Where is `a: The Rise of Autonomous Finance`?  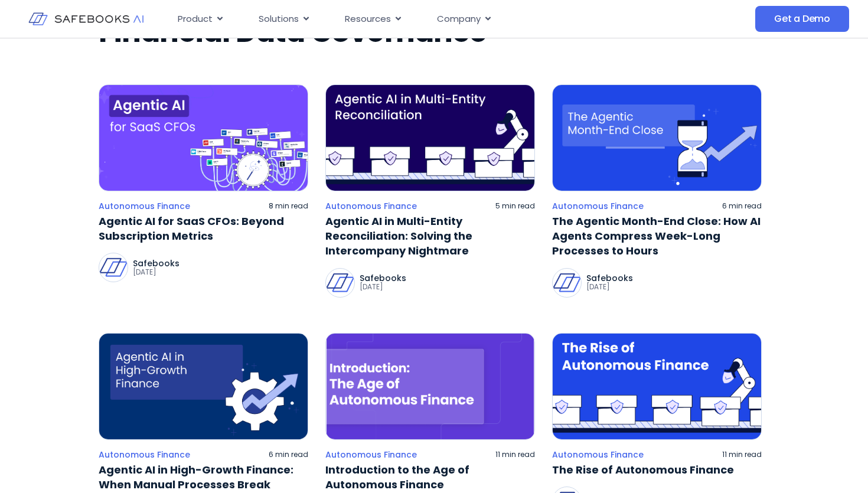
a: The Rise of Autonomous Finance is located at coordinates (656, 469).